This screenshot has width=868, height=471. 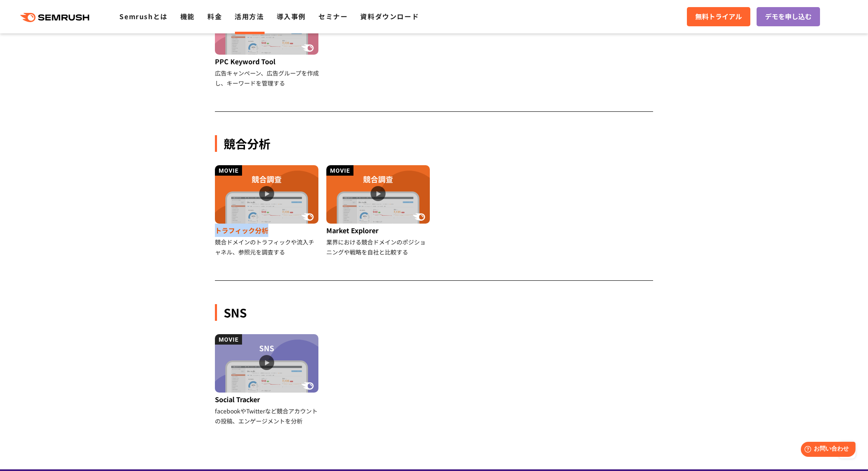 What do you see at coordinates (250, 16) in the screenshot?
I see `a: 活用方法` at bounding box center [250, 16].